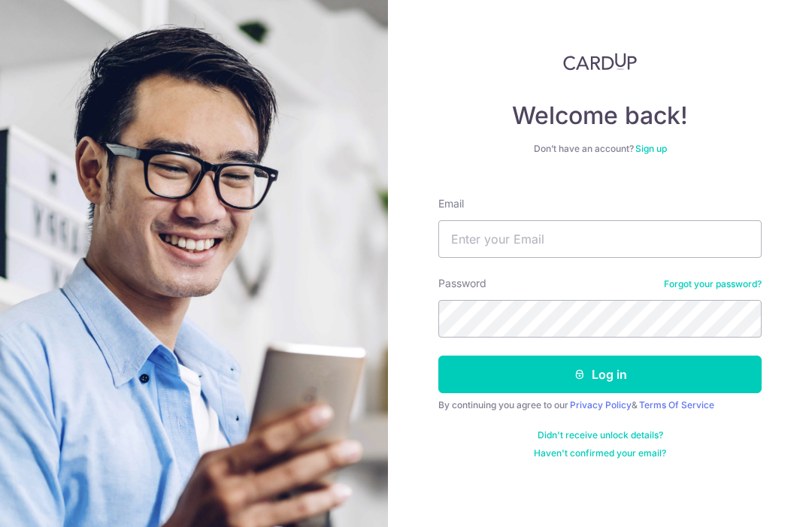  What do you see at coordinates (452, 203) in the screenshot?
I see `label: Email` at bounding box center [452, 203].